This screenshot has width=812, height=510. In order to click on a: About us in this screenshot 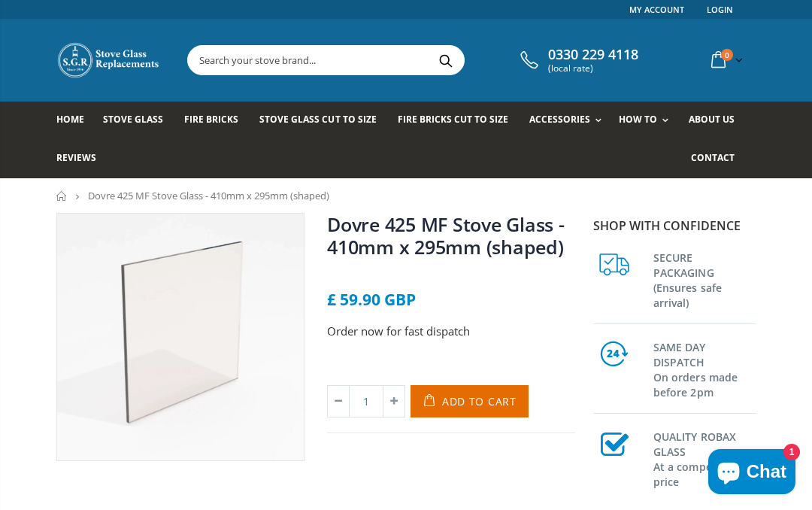, I will do `click(717, 120)`.